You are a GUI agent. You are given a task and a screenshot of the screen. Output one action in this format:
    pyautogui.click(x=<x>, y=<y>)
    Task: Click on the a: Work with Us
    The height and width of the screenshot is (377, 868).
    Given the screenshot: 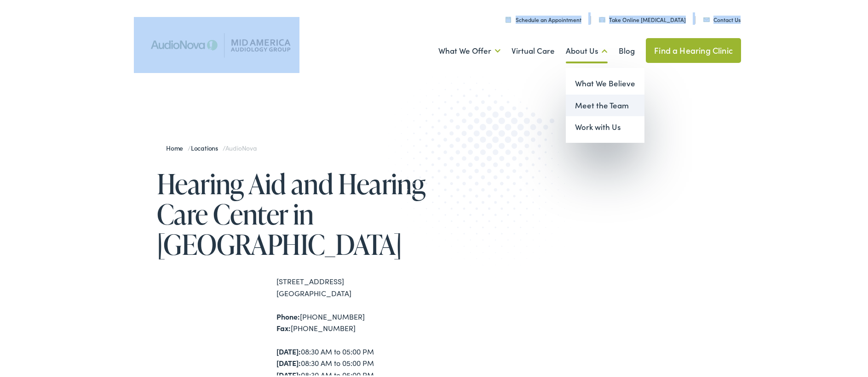 What is the action you would take?
    pyautogui.click(x=605, y=126)
    